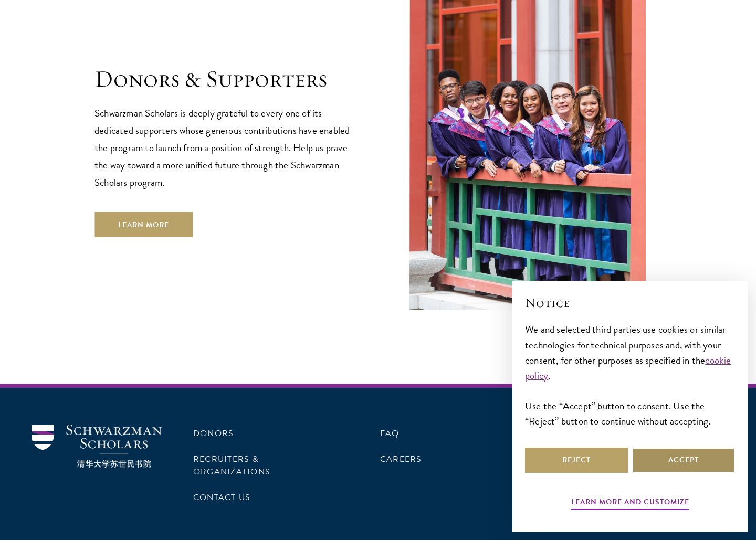 The image size is (756, 540). What do you see at coordinates (143, 225) in the screenshot?
I see `a: Learn More` at bounding box center [143, 225].